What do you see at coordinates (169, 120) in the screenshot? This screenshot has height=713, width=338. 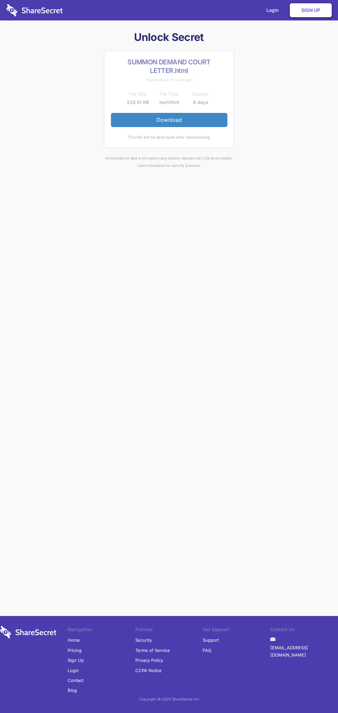 I see `a: Download` at bounding box center [169, 120].